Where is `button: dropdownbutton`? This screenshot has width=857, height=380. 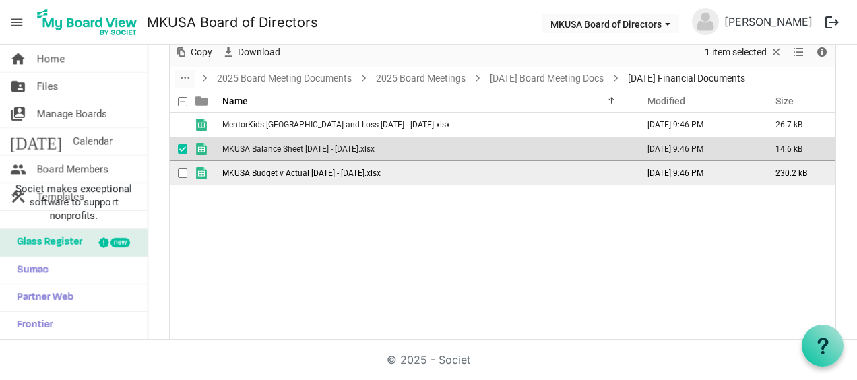
button: dropdownbutton is located at coordinates (185, 79).